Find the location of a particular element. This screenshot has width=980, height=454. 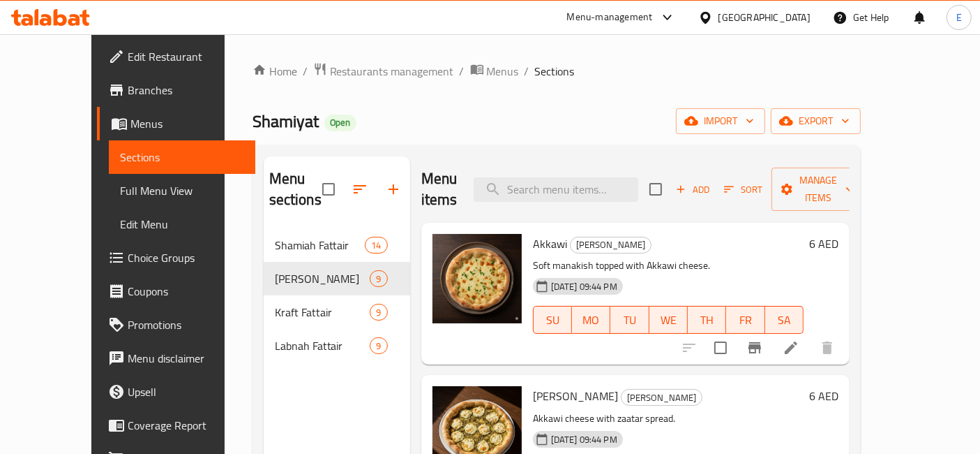

span: WE is located at coordinates (669, 320).